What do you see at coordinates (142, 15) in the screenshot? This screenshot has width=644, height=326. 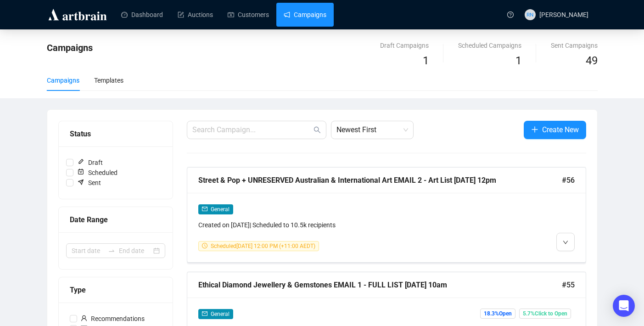 I see `a: Dashboard` at bounding box center [142, 15].